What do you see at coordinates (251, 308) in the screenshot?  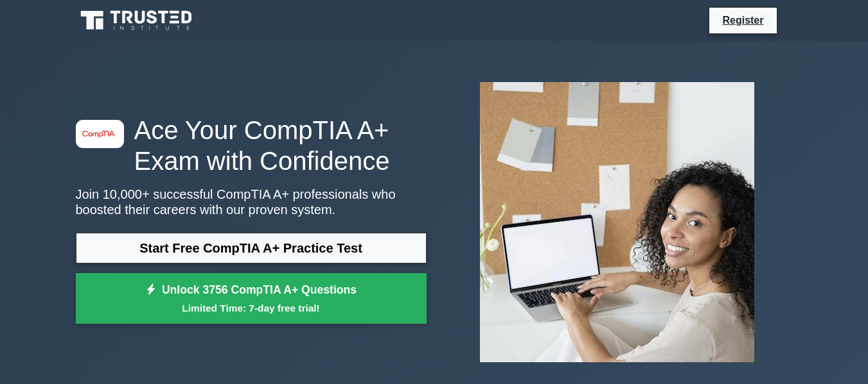 I see `small: Limited Time: 7-day free trial!` at bounding box center [251, 308].